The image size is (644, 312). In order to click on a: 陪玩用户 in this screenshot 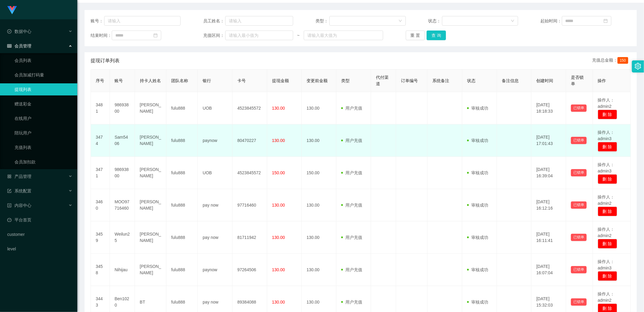, I will do `click(43, 133)`.